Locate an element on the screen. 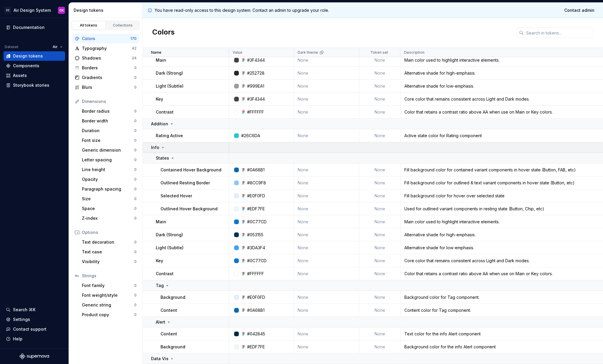  span: Contact admin is located at coordinates (579, 10).